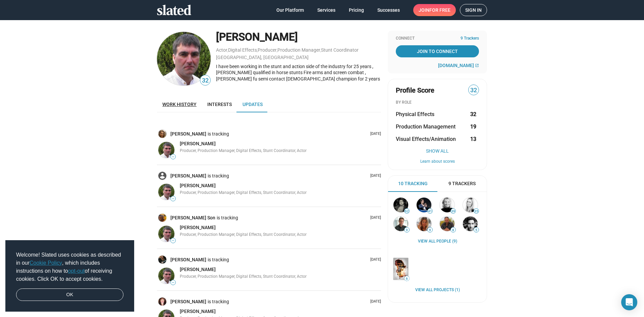 This screenshot has width=644, height=317. What do you see at coordinates (290, 10) in the screenshot?
I see `span: Our Platform` at bounding box center [290, 10].